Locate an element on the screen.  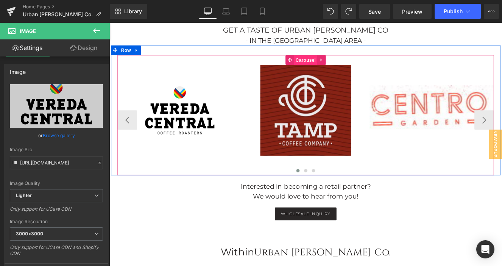
span: Save is located at coordinates (375, 11).